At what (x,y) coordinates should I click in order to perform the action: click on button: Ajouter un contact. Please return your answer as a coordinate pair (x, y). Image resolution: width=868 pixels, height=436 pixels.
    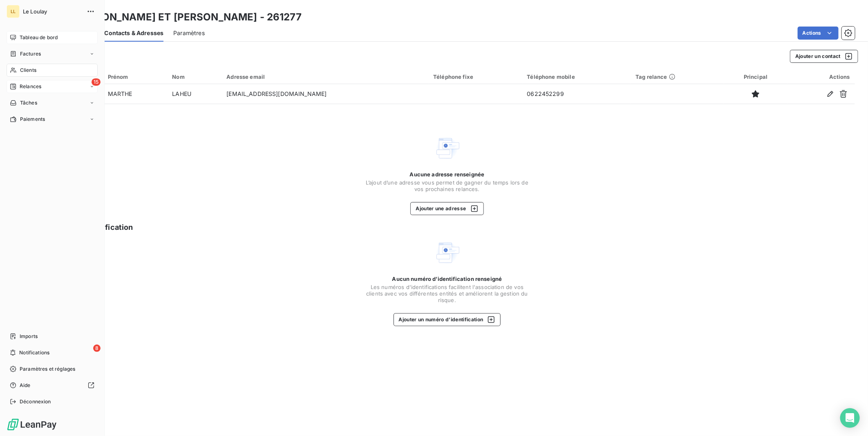
    Looking at the image, I should click on (823, 57).